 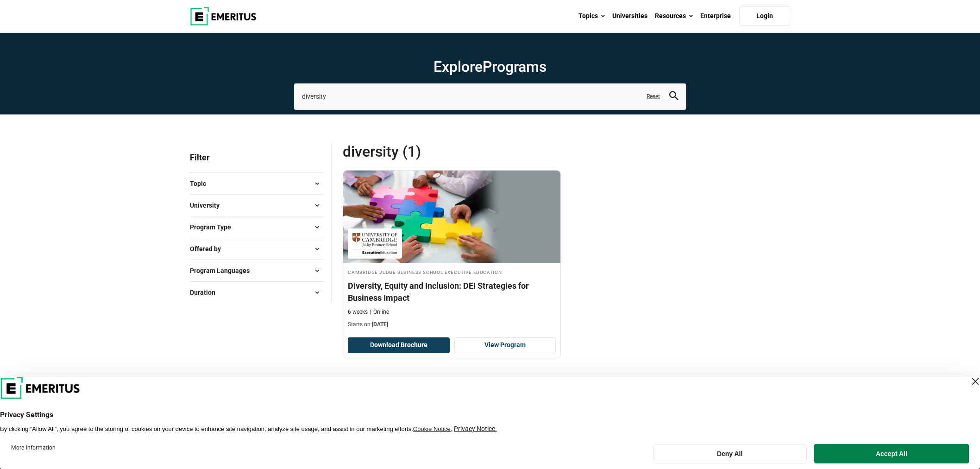 I want to click on p: 6 weeks, so click(x=358, y=312).